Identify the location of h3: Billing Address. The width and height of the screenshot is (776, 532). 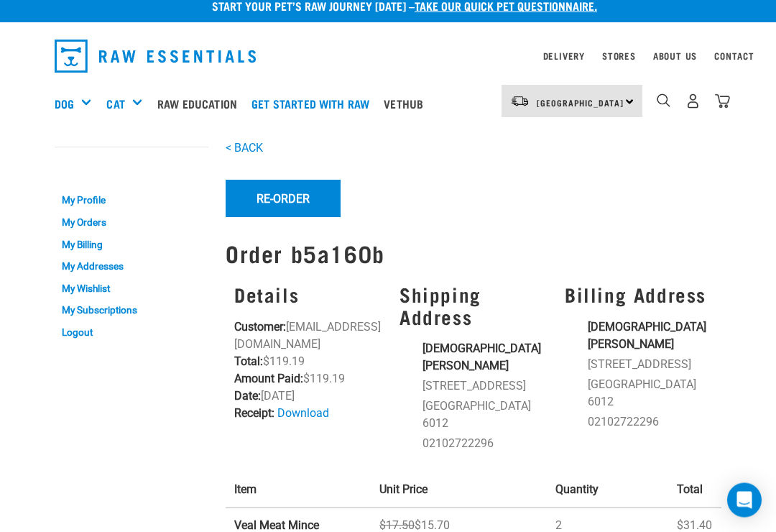
(639, 295).